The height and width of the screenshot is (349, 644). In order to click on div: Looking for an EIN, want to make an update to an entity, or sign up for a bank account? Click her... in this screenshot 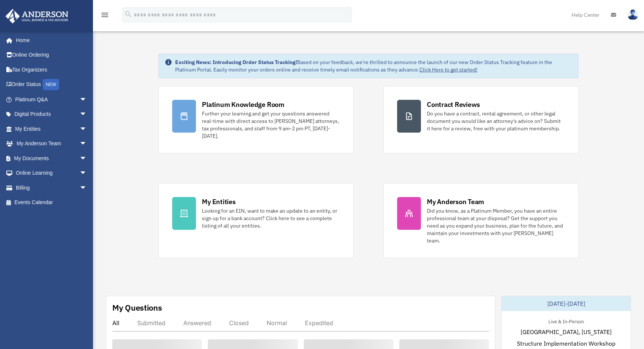, I will do `click(271, 218)`.